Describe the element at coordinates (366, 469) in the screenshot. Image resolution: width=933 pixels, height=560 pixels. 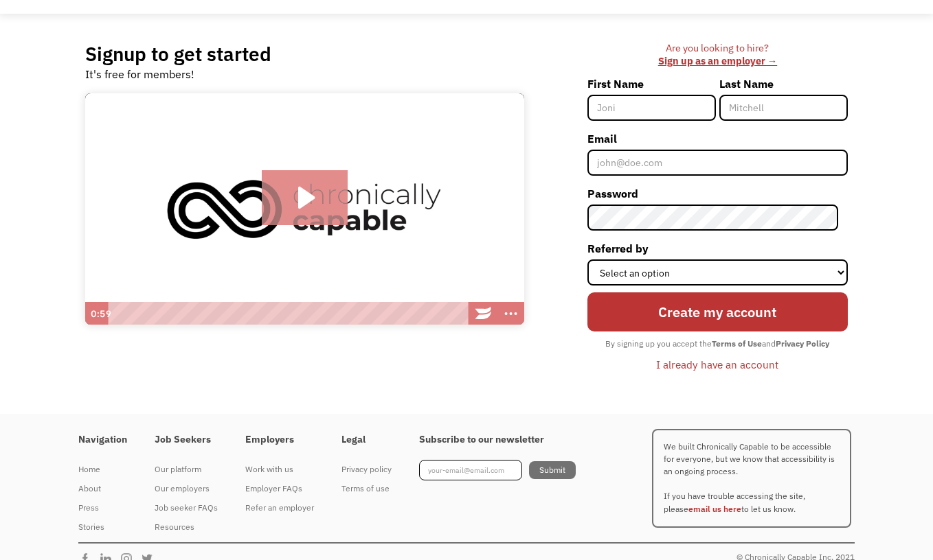
I see `a: Privacy policy` at that location.